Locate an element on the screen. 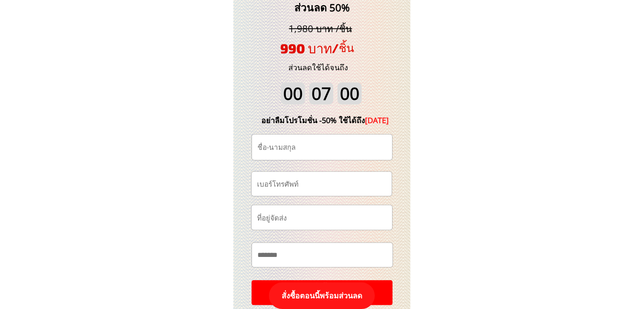 Image resolution: width=644 pixels, height=309 pixels. h3: ส่วนลดใช้ได้จนถึง is located at coordinates (318, 67).